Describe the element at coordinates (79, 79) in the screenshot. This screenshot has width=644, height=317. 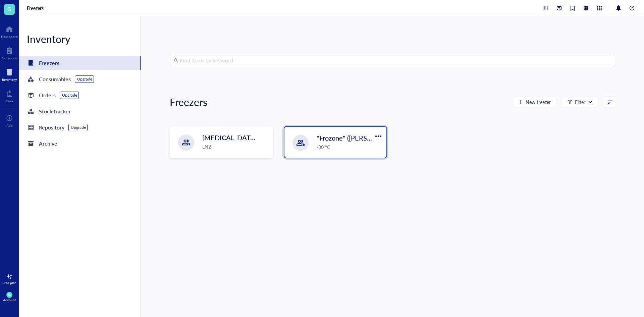
I see `a: ConsumablesUpgrade` at that location.